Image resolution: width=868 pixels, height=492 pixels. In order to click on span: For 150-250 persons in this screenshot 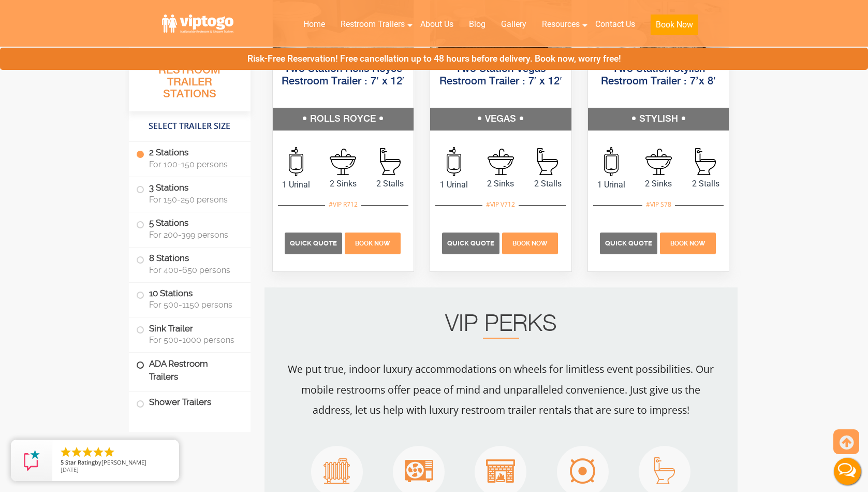, I will do `click(194, 199)`.